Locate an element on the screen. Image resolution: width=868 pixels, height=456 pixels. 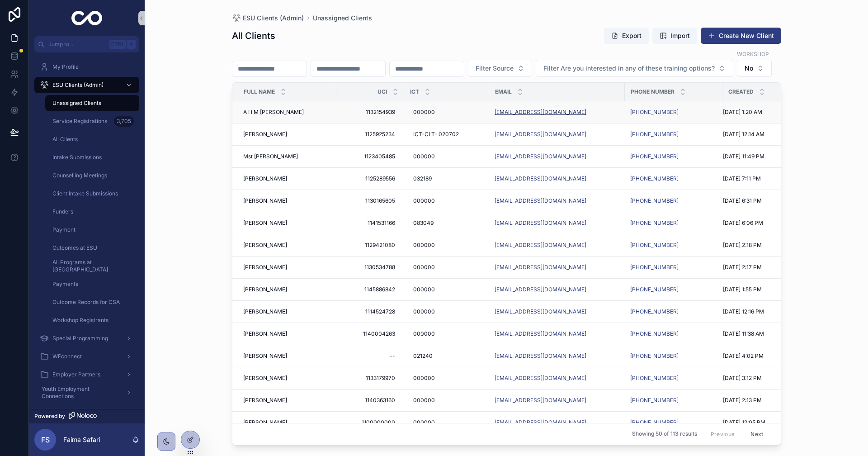
span: Counselling Meetings is located at coordinates (79, 176).